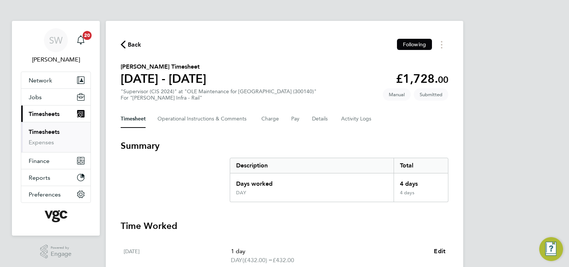  Describe the element at coordinates (56, 60) in the screenshot. I see `span: Simon Woodcock` at that location.